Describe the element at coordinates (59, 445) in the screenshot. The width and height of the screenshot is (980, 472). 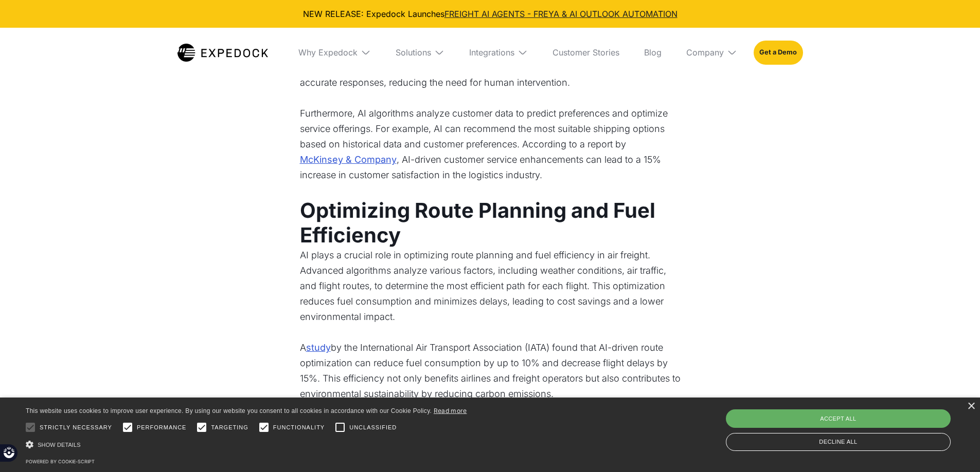
I see `span: Show details` at that location.